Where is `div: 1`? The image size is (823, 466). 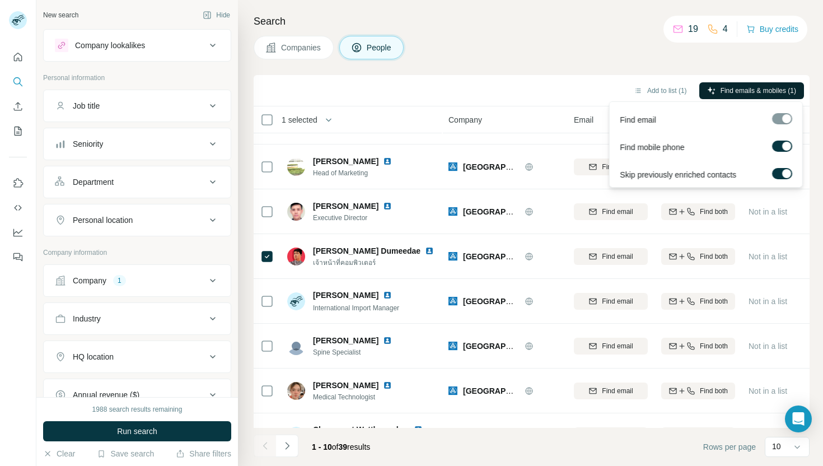 div: 1 is located at coordinates (119, 281).